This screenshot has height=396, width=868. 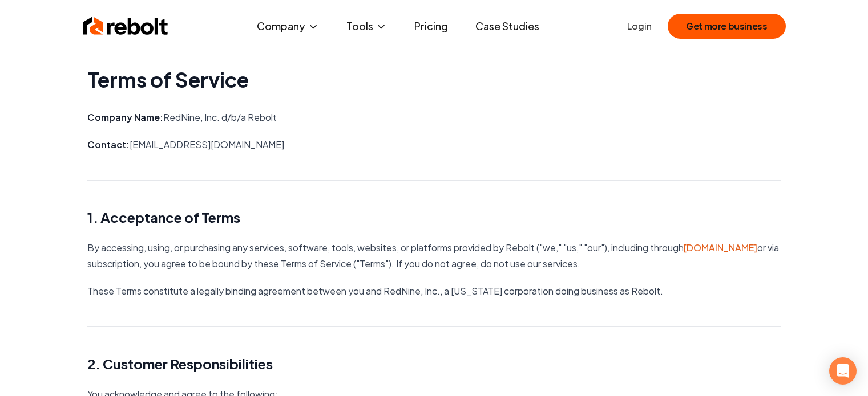 What do you see at coordinates (287, 26) in the screenshot?
I see `button: Company` at bounding box center [287, 26].